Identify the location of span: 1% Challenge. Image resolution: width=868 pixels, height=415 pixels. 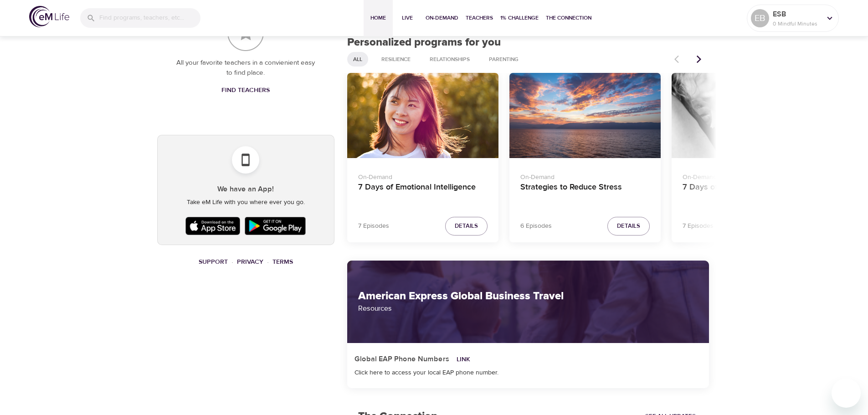
(519, 18).